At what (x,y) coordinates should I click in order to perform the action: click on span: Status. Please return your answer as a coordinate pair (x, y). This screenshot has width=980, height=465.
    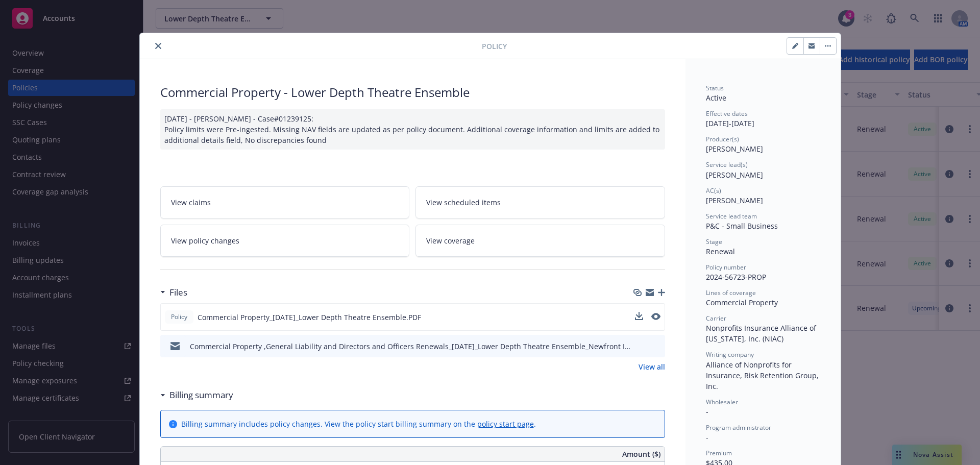
    Looking at the image, I should click on (715, 88).